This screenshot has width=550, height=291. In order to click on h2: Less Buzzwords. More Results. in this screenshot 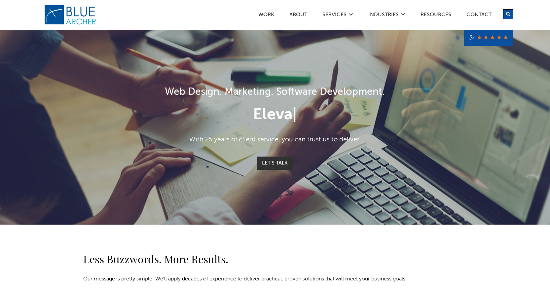, I will do `click(255, 259)`.